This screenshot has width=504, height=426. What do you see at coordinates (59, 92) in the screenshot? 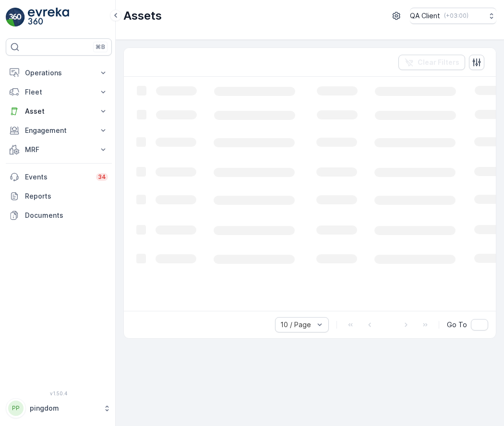
I see `button: Fleet` at bounding box center [59, 92].